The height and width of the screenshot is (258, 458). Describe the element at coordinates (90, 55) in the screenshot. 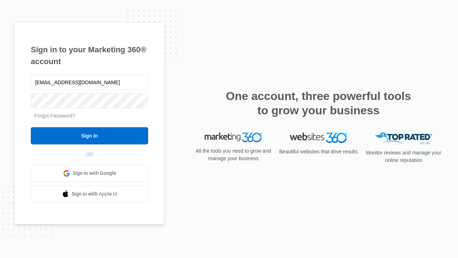

I see `h1: Sign in to your Marketing 360® account` at that location.